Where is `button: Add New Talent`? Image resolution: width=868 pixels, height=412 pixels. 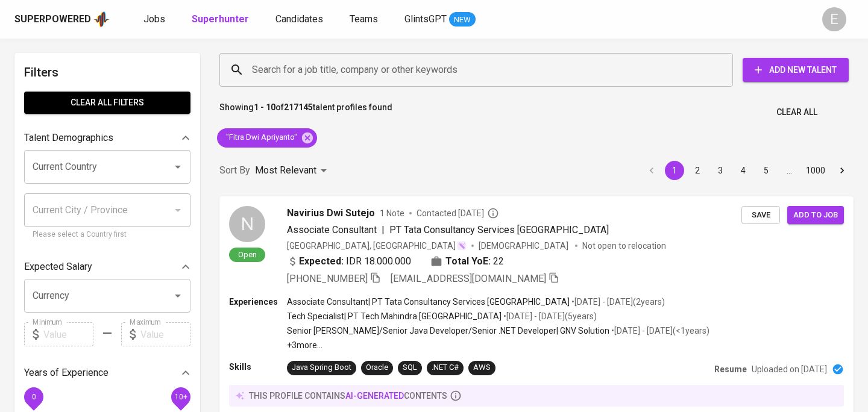
button: Add New Talent is located at coordinates (795, 70).